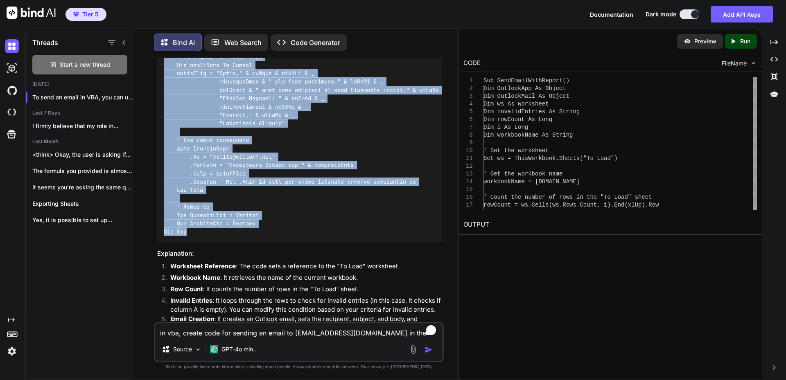 Image resolution: width=786 pixels, height=380 pixels. I want to click on span: rowCount = ws.Cells(ws.Rows.Count, 1).End(xlUp, so click(562, 205).